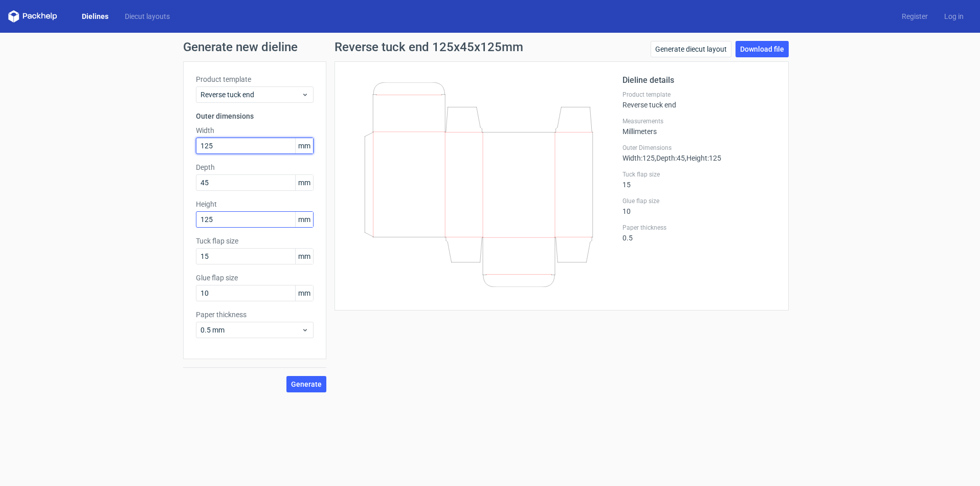 Image resolution: width=980 pixels, height=486 pixels. I want to click on div: Reverse tuck end, so click(699, 100).